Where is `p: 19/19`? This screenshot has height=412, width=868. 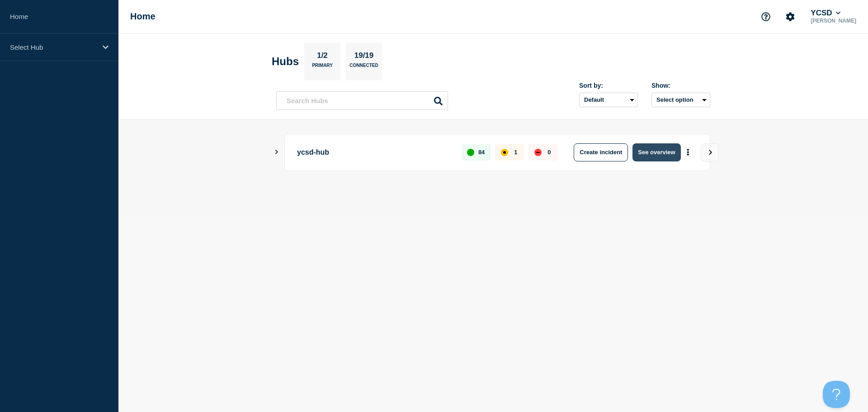
p: 19/19 is located at coordinates (364, 57).